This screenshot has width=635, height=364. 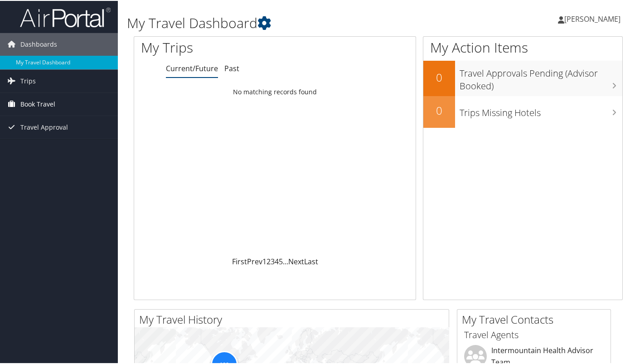 What do you see at coordinates (239, 261) in the screenshot?
I see `a: First` at bounding box center [239, 261].